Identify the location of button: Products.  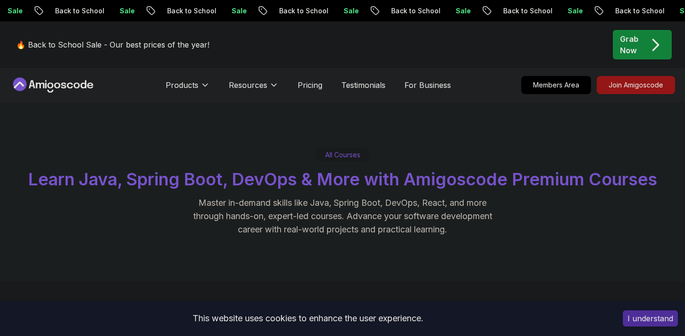
(187, 89).